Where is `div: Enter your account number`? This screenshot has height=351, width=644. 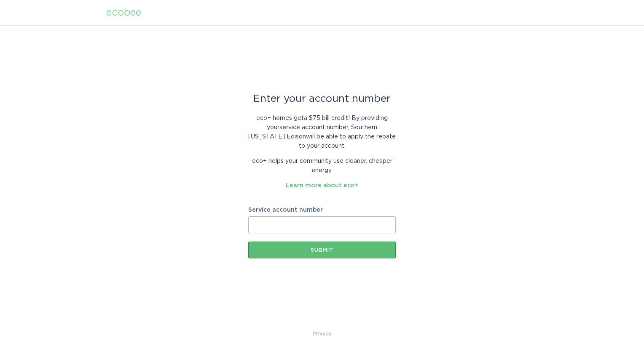 div: Enter your account number is located at coordinates (322, 99).